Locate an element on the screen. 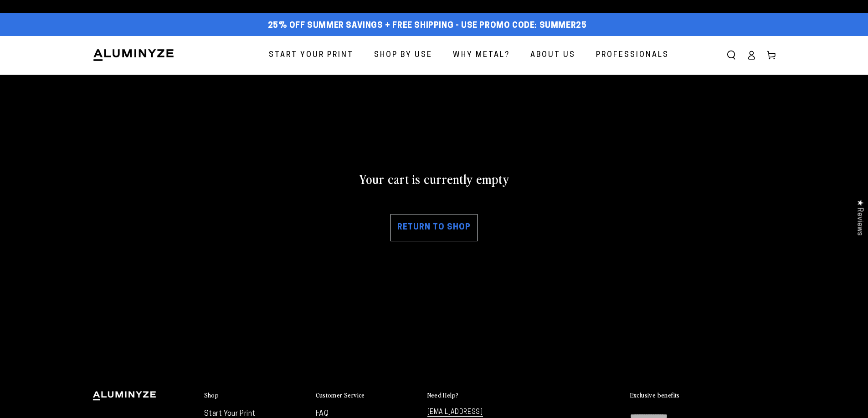 This screenshot has height=418, width=868. span: Shop By Use is located at coordinates (403, 55).